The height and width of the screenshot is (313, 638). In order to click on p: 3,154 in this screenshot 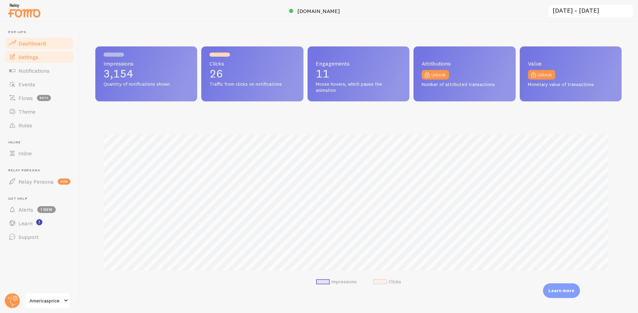, I will do `click(146, 74)`.